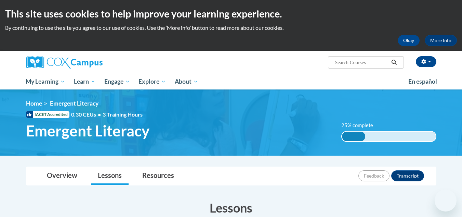  I want to click on a: Lessons, so click(110, 176).